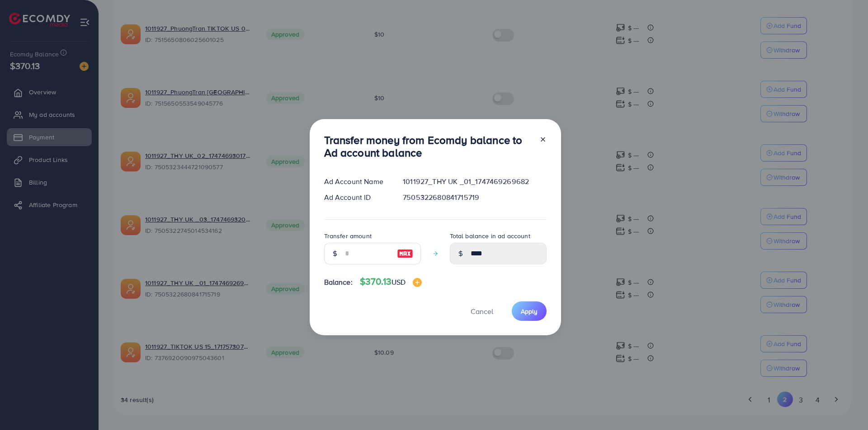 Image resolution: width=868 pixels, height=430 pixels. I want to click on label: Total balance in ad account, so click(489, 236).